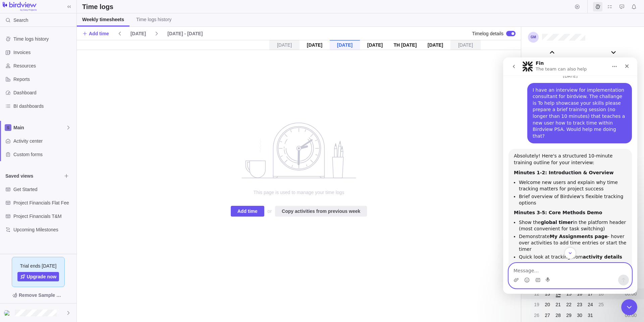 The height and width of the screenshot is (322, 644). I want to click on span: 19, so click(537, 305).